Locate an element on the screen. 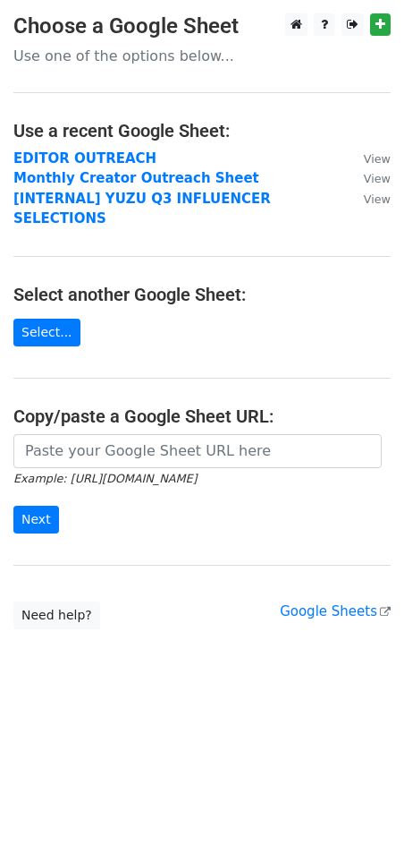  a: Google Sheets is located at coordinates (336, 611).